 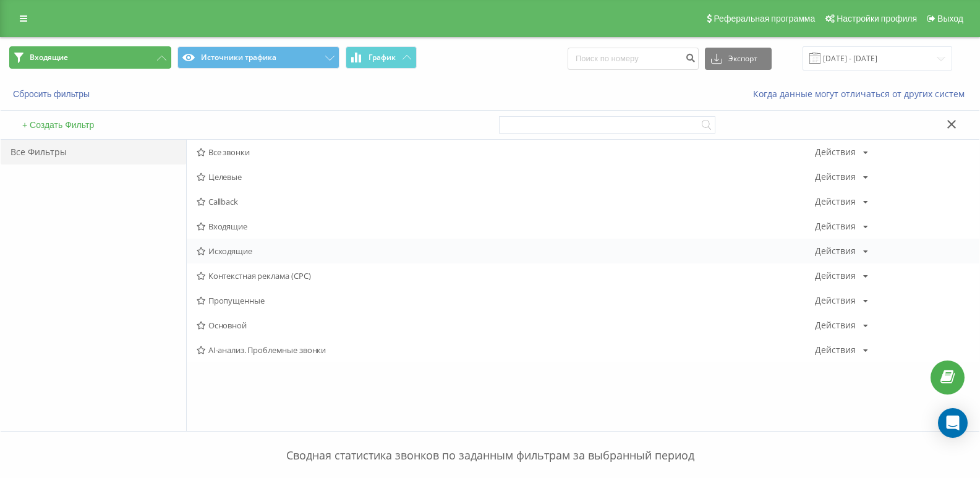 I want to click on div: Open Intercom Messenger, so click(x=953, y=423).